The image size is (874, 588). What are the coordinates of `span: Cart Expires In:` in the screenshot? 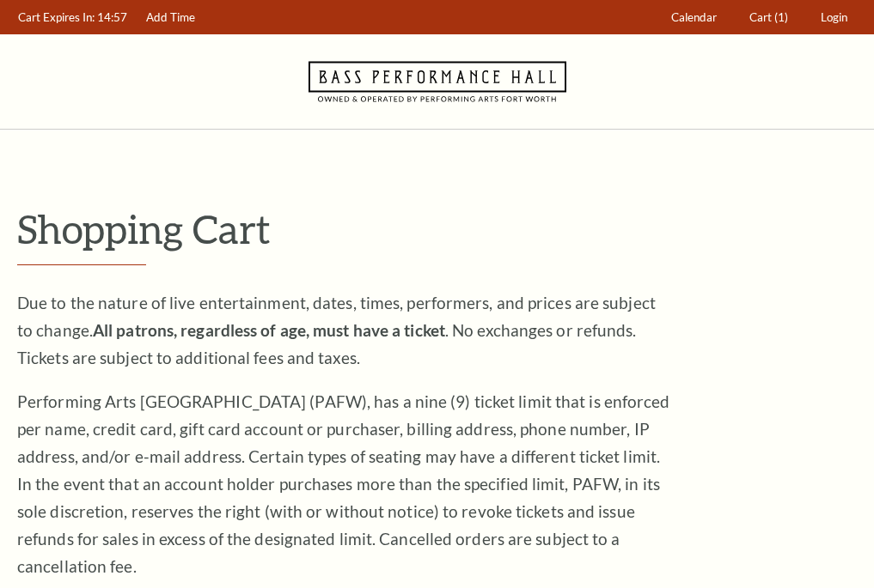 It's located at (56, 17).